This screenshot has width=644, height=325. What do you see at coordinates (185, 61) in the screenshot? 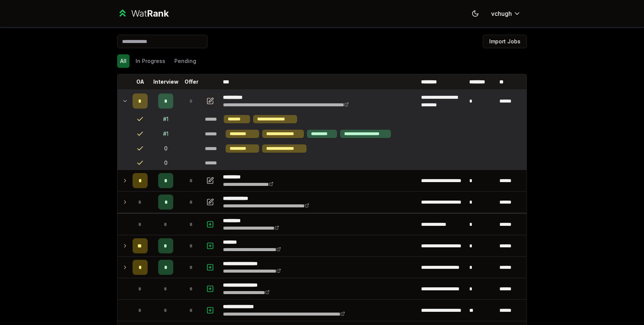
I see `button: Pending` at bounding box center [185, 61].